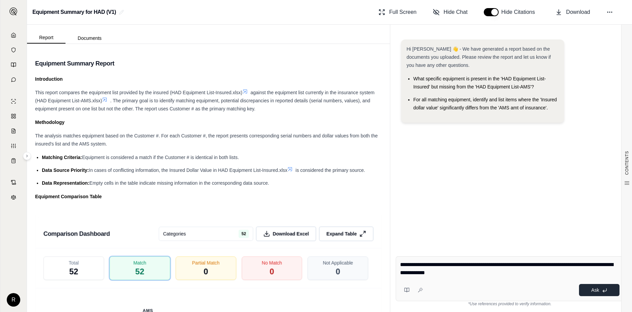  What do you see at coordinates (403, 12) in the screenshot?
I see `span: Full Screen` at bounding box center [403, 12].